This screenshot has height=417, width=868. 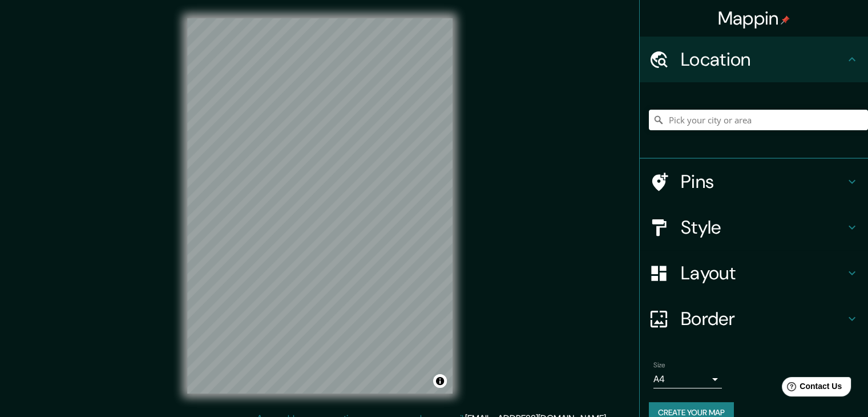 What do you see at coordinates (763, 228) in the screenshot?
I see `h4: Style` at bounding box center [763, 228].